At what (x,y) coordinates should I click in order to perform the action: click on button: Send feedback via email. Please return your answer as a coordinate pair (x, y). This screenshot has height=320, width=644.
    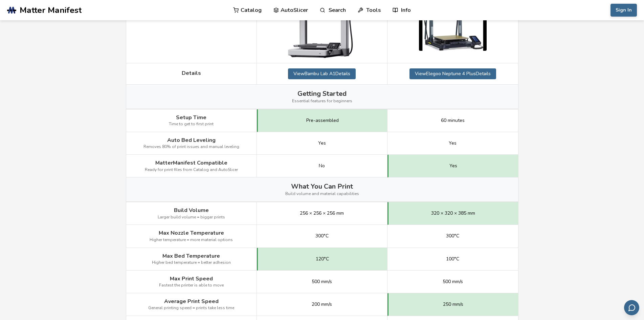
    Looking at the image, I should click on (632, 308).